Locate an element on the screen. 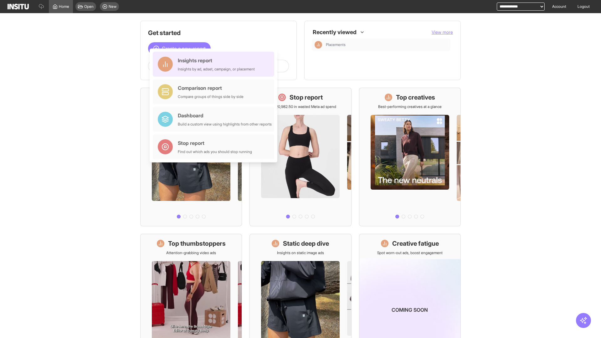 This screenshot has width=601, height=338. div: Insights report is located at coordinates (216, 60).